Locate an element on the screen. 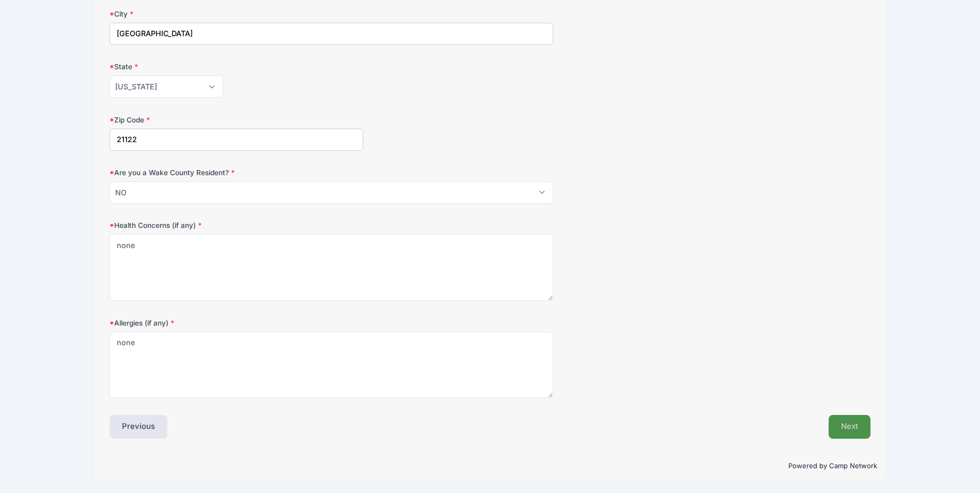  button: Previous is located at coordinates (138, 427).